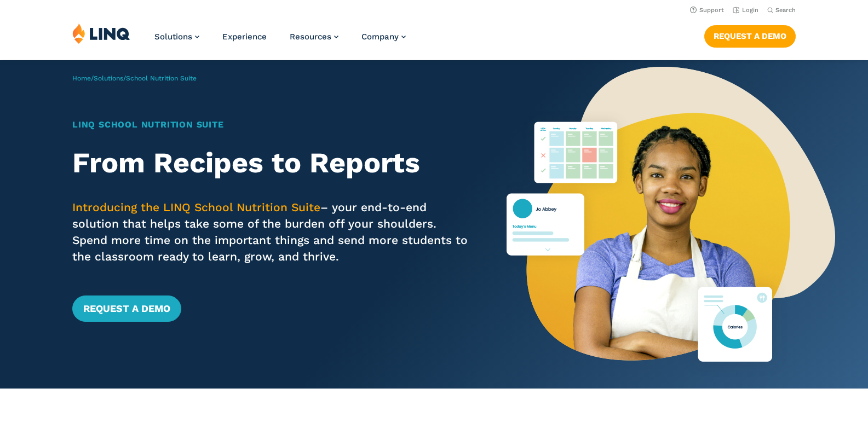 The image size is (868, 423). Describe the element at coordinates (101, 34) in the screenshot. I see `img: LINQ | K‑12 Software` at that location.